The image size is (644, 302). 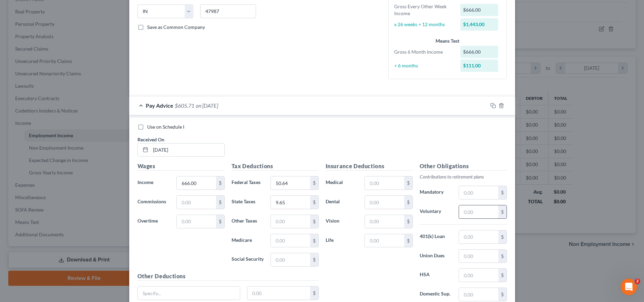 I want to click on div: $111.00, so click(x=480, y=66).